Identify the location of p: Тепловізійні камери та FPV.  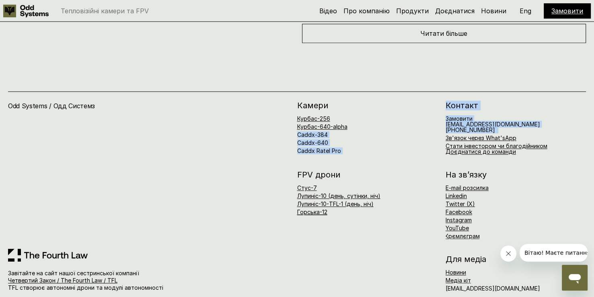
(105, 11).